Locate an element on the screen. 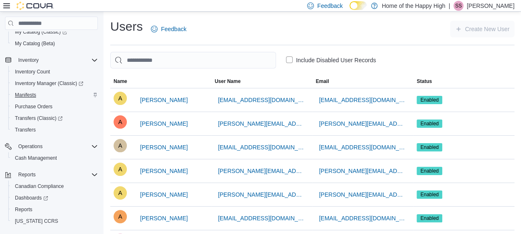 The image size is (521, 234). span: My Catalog (Classic) is located at coordinates (55, 32).